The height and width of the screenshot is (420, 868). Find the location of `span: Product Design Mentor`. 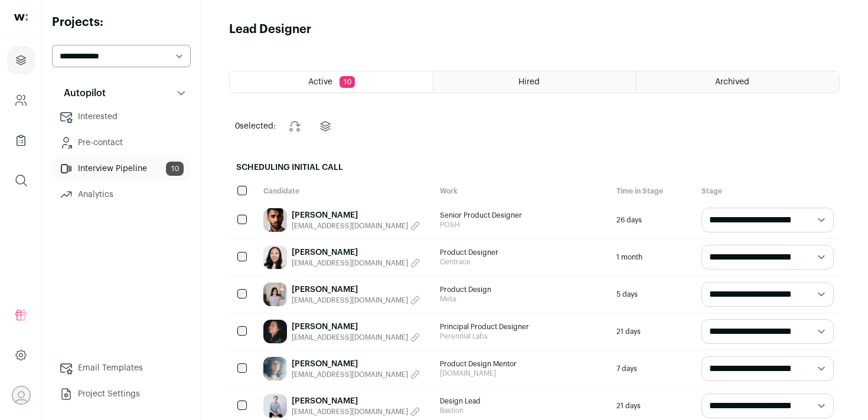

span: Product Design Mentor is located at coordinates (522, 364).